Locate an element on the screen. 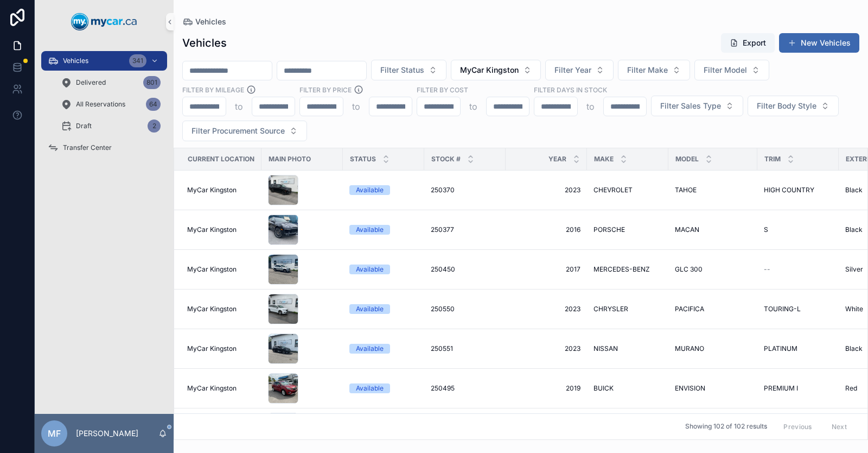  span: All Reservations is located at coordinates (100, 104).